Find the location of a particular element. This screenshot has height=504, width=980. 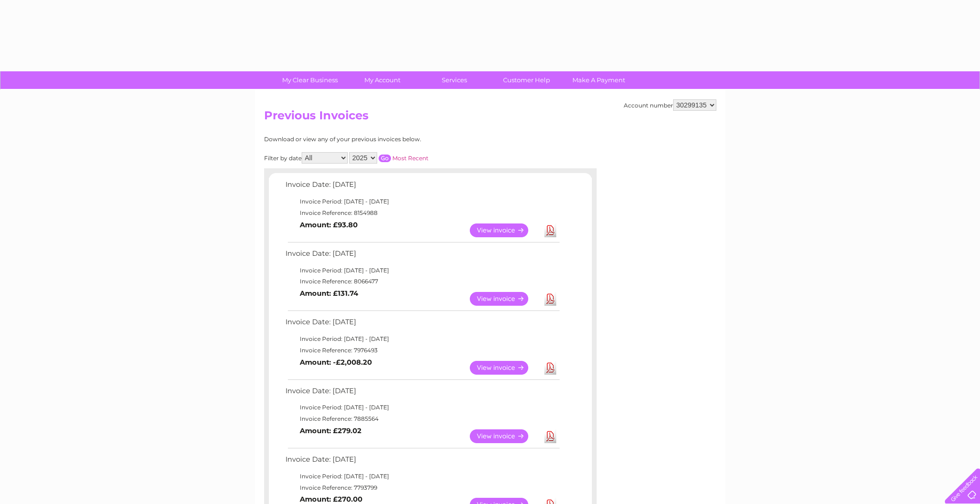

a: Customer Help is located at coordinates (527, 80).